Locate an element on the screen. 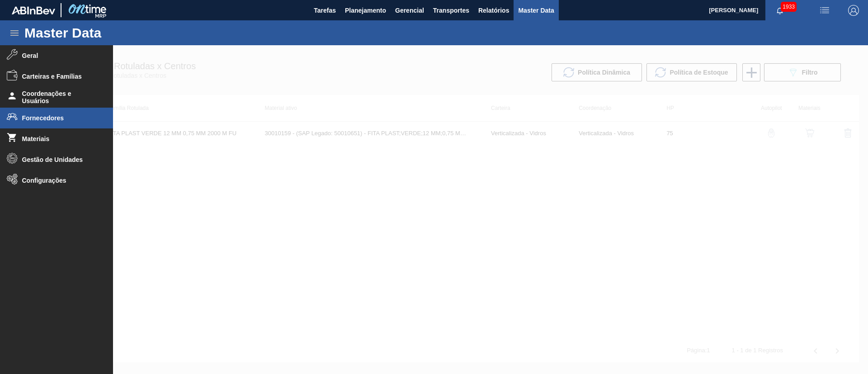 The image size is (868, 374). span: Configurações is located at coordinates (59, 180).